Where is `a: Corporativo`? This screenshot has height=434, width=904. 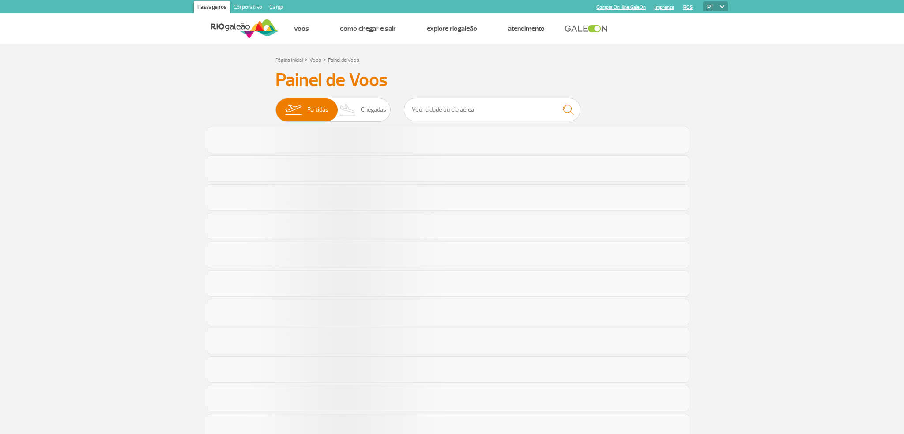
a: Corporativo is located at coordinates (248, 8).